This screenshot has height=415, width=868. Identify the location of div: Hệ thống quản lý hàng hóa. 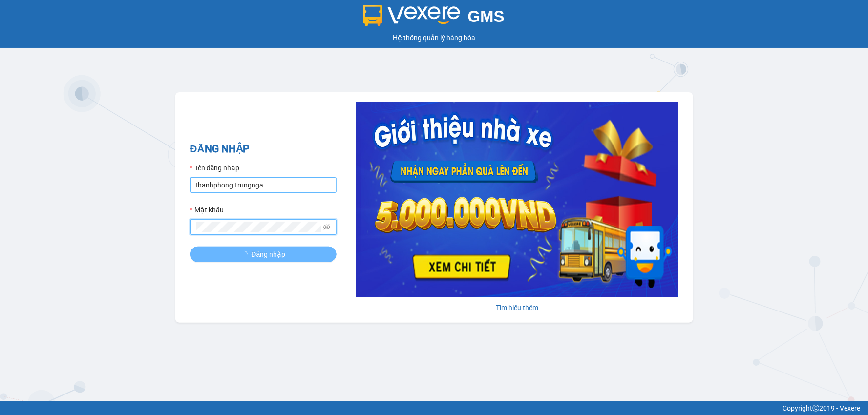
(434, 37).